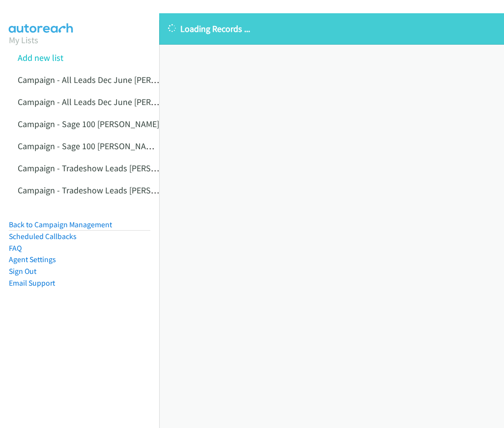 This screenshot has height=428, width=504. What do you see at coordinates (332, 29) in the screenshot?
I see `p: Loading Records ...` at bounding box center [332, 29].